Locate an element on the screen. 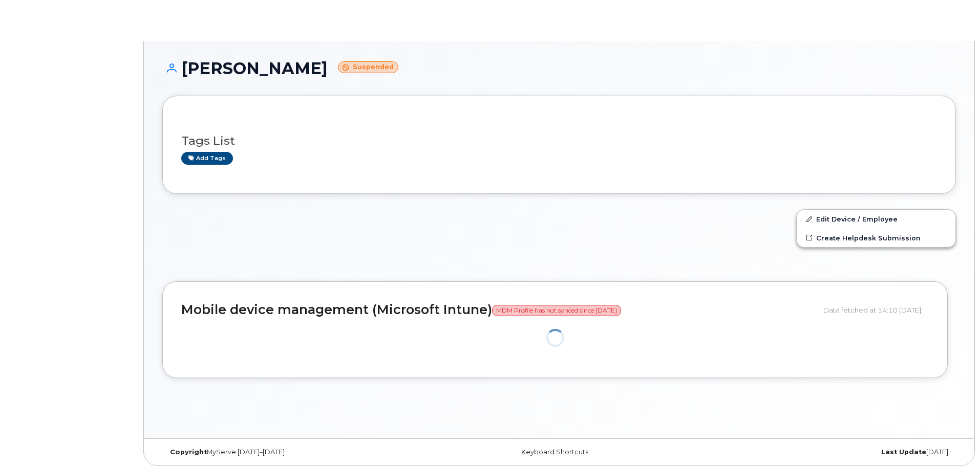 The height and width of the screenshot is (466, 980). h3: Tags List is located at coordinates (559, 141).